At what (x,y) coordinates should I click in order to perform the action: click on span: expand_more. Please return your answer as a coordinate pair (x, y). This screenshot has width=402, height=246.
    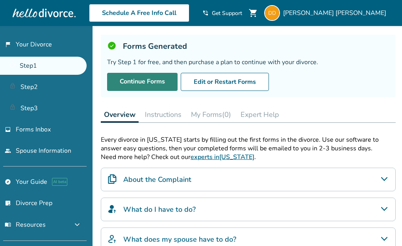
    Looking at the image, I should click on (77, 225).